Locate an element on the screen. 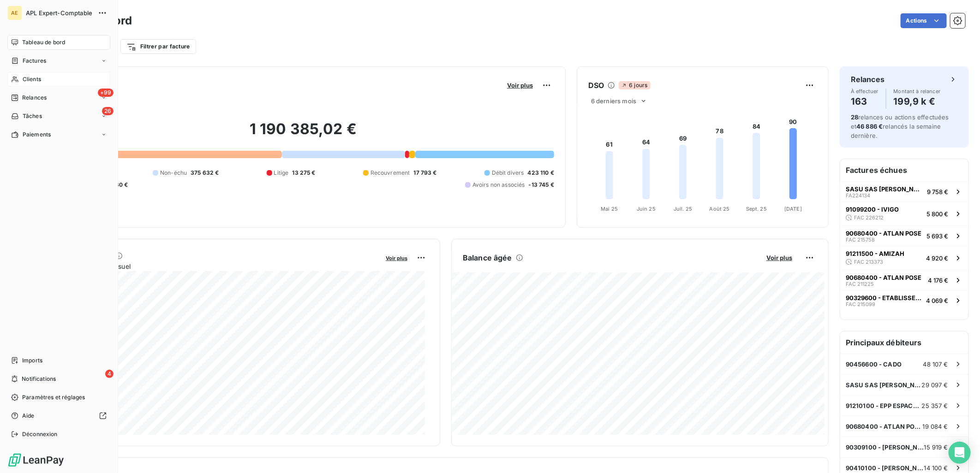 The width and height of the screenshot is (980, 473). tspan: Août 25 is located at coordinates (720, 209).